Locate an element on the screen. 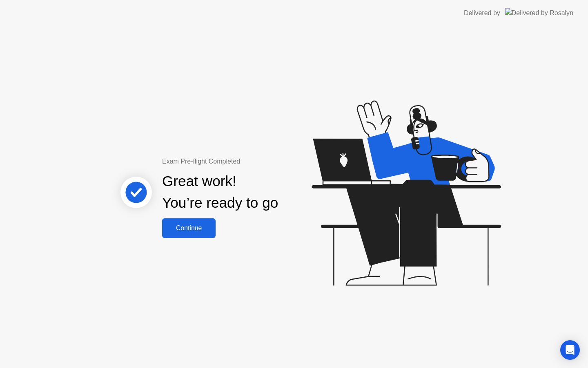  div: Delivered by is located at coordinates (482, 13).